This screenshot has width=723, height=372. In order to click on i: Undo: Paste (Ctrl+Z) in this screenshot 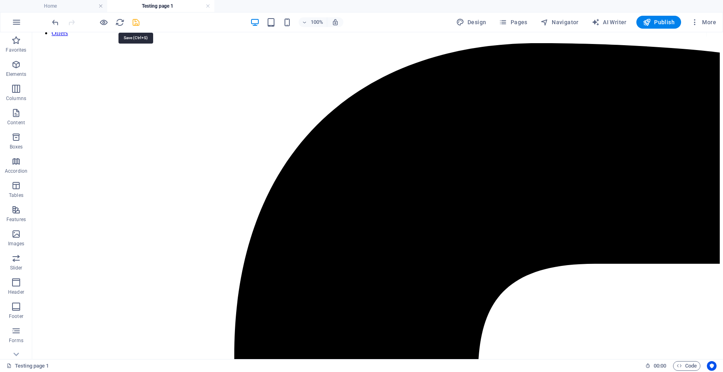, I will do `click(55, 22)`.